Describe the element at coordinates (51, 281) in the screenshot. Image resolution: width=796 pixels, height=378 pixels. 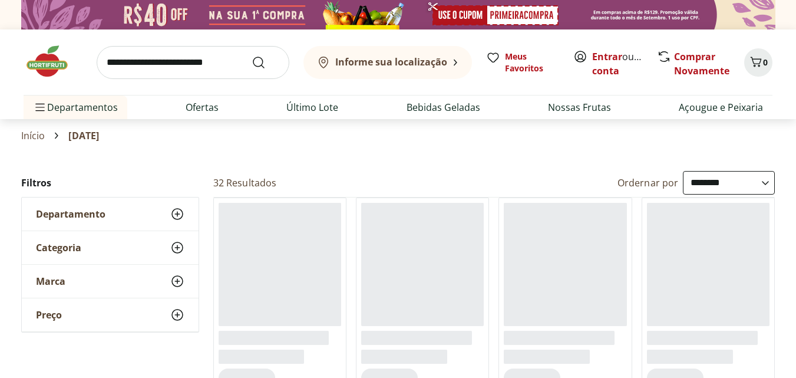
I see `span: Marca` at that location.